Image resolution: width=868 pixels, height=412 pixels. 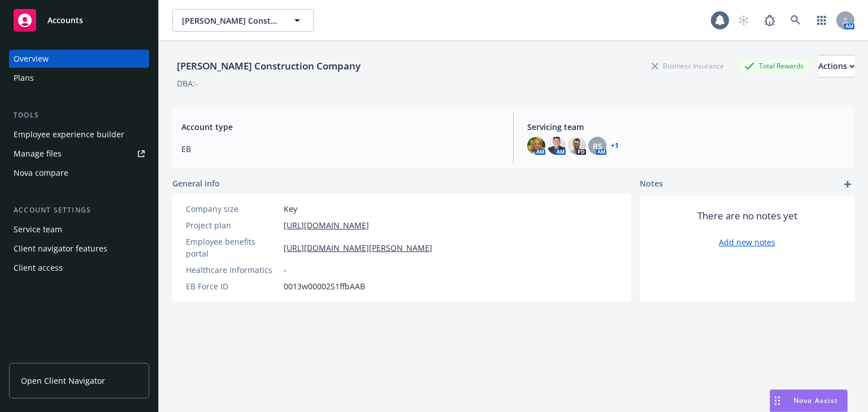 I want to click on div: Client access, so click(x=38, y=268).